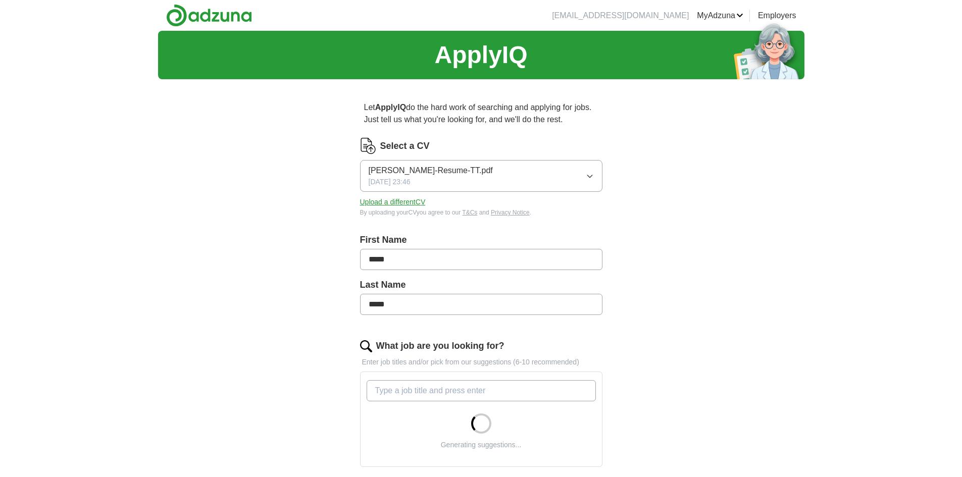  Describe the element at coordinates (368, 146) in the screenshot. I see `img: CV Icon` at that location.